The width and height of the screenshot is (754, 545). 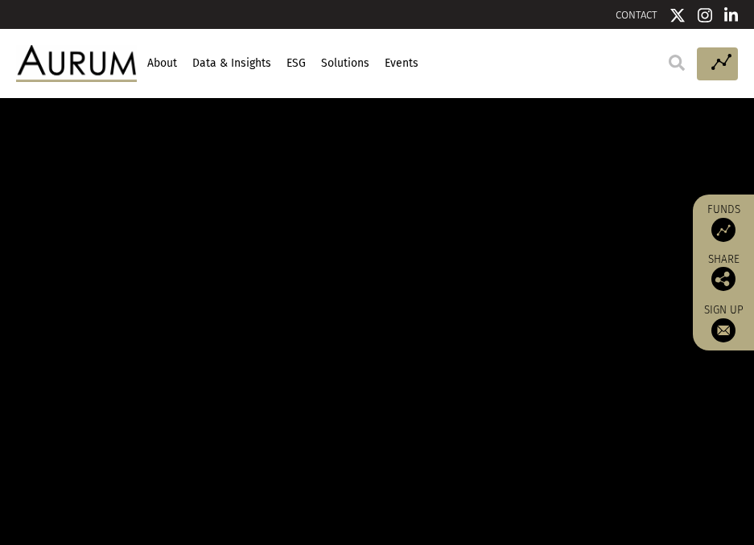 What do you see at coordinates (723, 279) in the screenshot?
I see `img: Share this post` at bounding box center [723, 279].